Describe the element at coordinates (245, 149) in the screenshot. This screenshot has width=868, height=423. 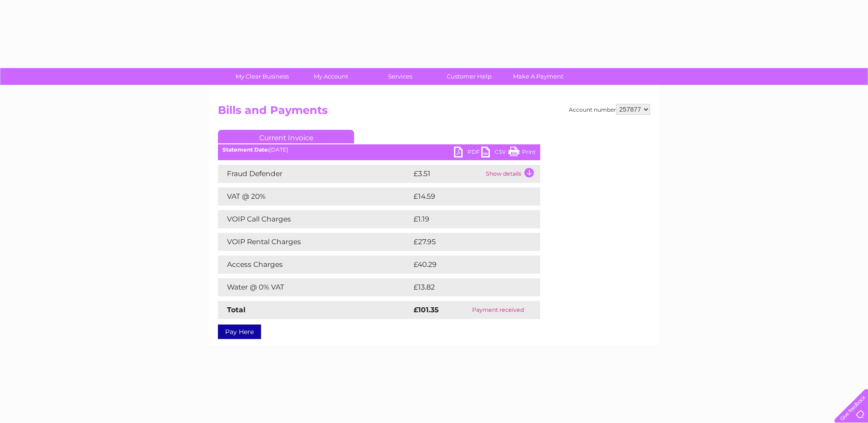
I see `b: Statement Date:` at that location.